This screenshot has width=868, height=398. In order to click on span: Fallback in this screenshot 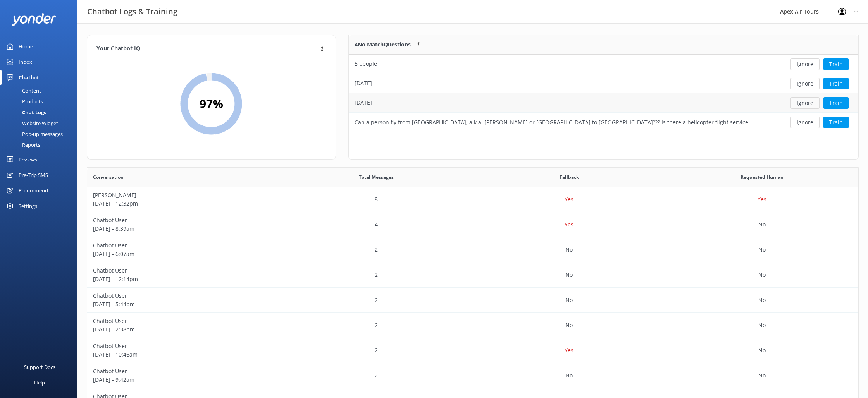, I will do `click(570, 177)`.